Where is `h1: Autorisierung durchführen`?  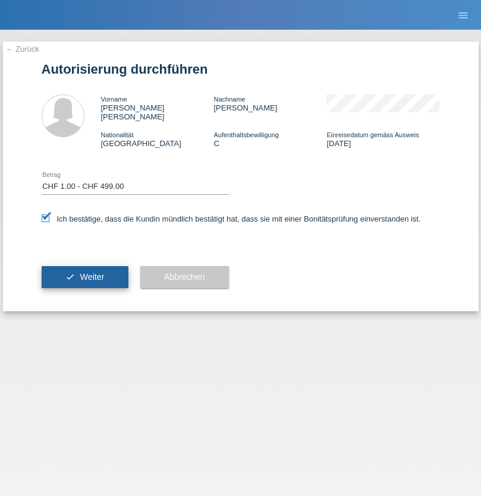 h1: Autorisierung durchführen is located at coordinates (241, 69).